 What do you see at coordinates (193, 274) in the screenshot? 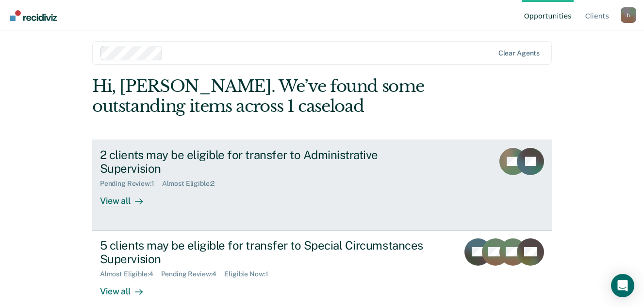
I see `div: Pending Review : 4` at bounding box center [193, 274].